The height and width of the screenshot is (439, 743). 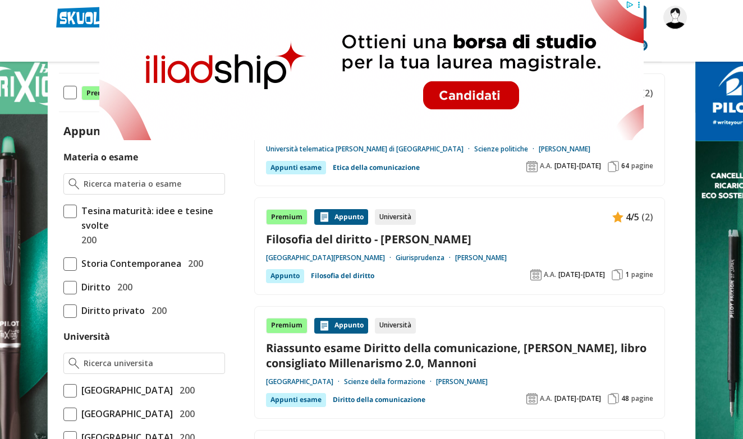 I want to click on img: Ricerca universita, so click(x=74, y=364).